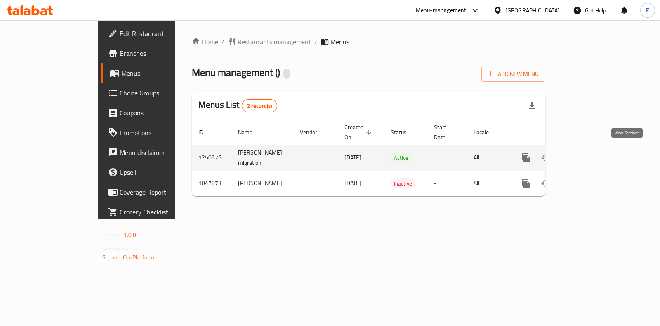  What do you see at coordinates (274, 42) in the screenshot?
I see `span: Restaurants management` at bounding box center [274, 42].